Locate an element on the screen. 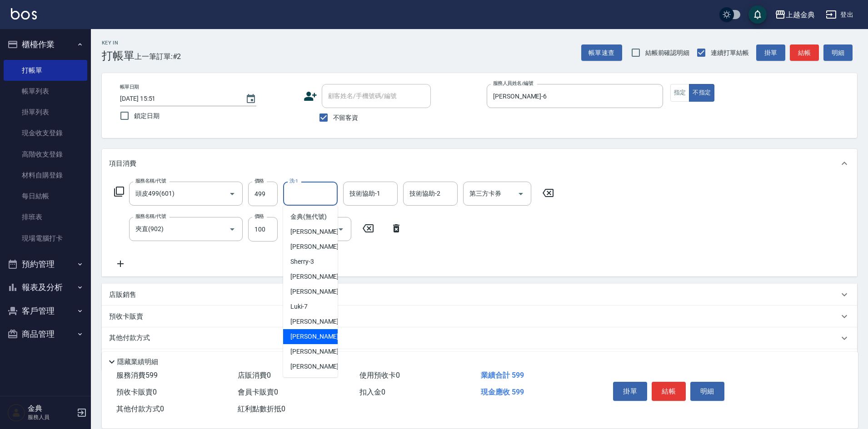 Image resolution: width=868 pixels, height=429 pixels. button: 報表及分析 is located at coordinates (45, 287).